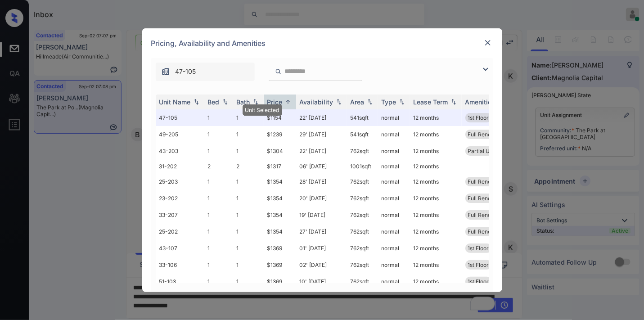  What do you see at coordinates (180, 215) in the screenshot?
I see `td: 33-207` at bounding box center [180, 215].